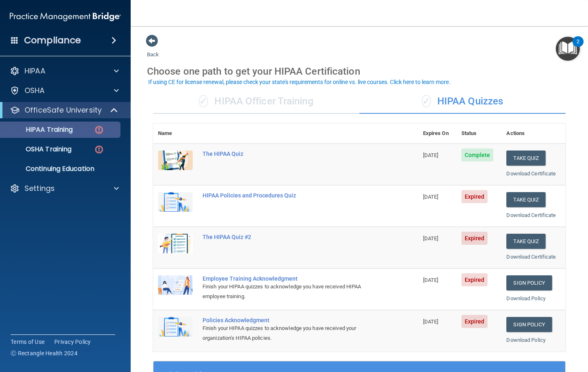 Image resolution: width=588 pixels, height=372 pixels. Describe the element at coordinates (63, 110) in the screenshot. I see `p: OfficeSafe University` at that location.